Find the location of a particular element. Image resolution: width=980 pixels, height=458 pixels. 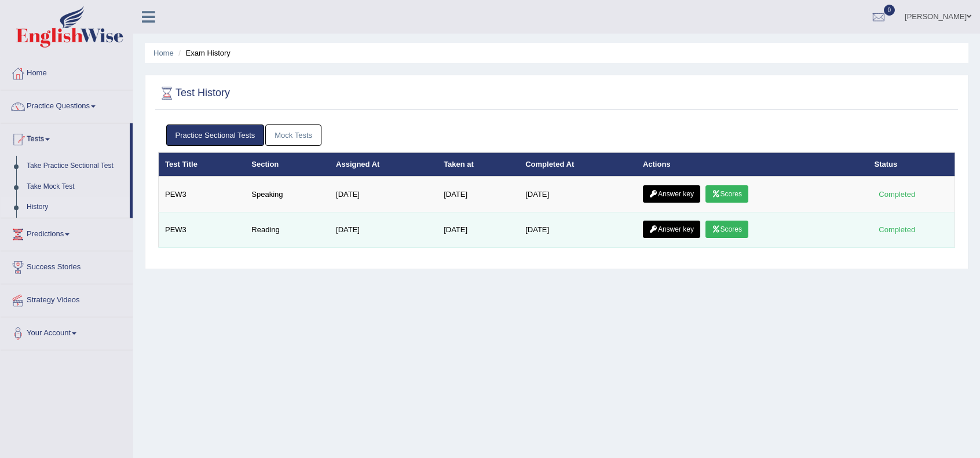

h2: Test History is located at coordinates (194, 93).